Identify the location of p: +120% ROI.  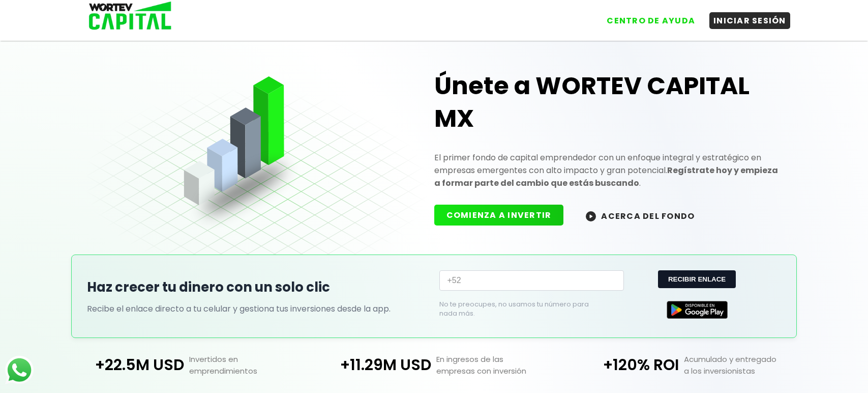
(618, 365).